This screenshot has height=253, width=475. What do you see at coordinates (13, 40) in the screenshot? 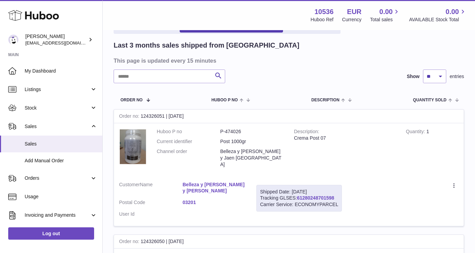
I see `img: riberoyepescamila@hotmail.com` at bounding box center [13, 40].